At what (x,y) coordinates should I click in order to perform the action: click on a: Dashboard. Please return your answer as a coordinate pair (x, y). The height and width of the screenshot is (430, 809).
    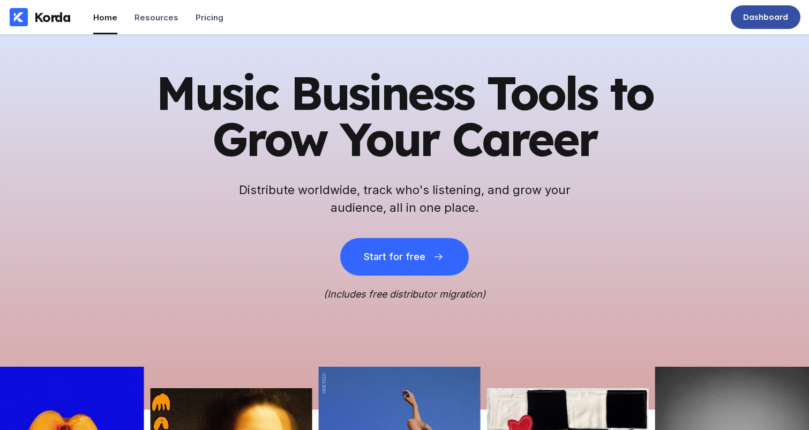
    Looking at the image, I should click on (766, 17).